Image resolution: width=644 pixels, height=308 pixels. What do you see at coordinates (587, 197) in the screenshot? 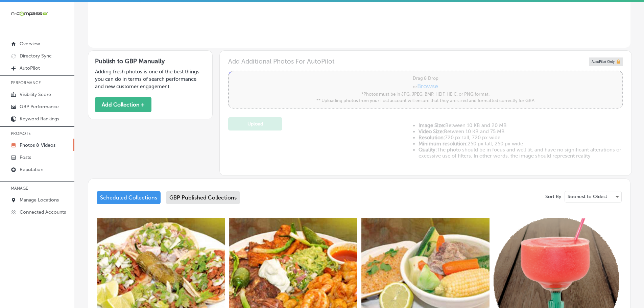
I see `p: Soonest to Oldest` at bounding box center [587, 197].